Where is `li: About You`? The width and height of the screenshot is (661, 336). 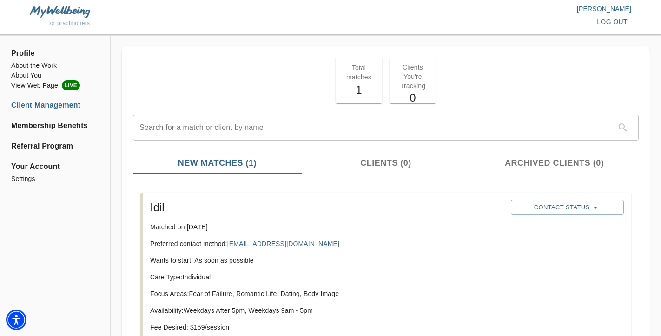
li: About You is located at coordinates (55, 75).